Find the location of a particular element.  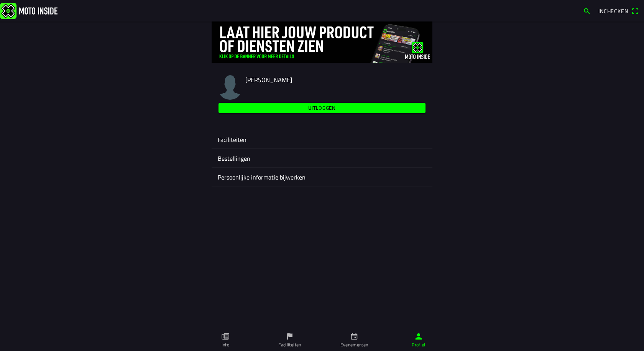

ion-button: Uitloggen is located at coordinates (322, 108).